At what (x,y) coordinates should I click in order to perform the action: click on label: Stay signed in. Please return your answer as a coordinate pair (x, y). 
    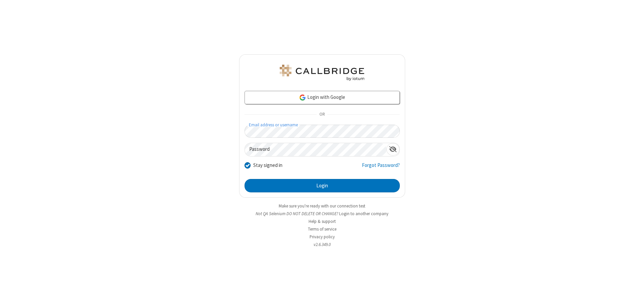
    Looking at the image, I should click on (268, 165).